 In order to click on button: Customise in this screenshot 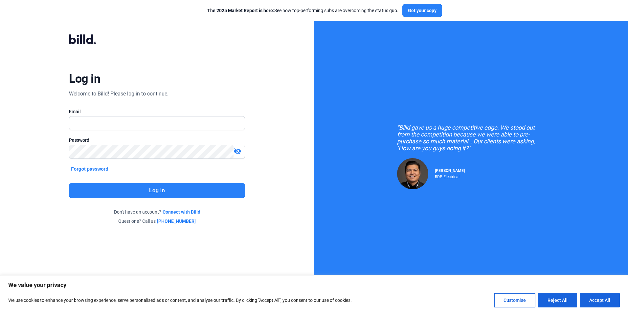, I will do `click(515, 300)`.